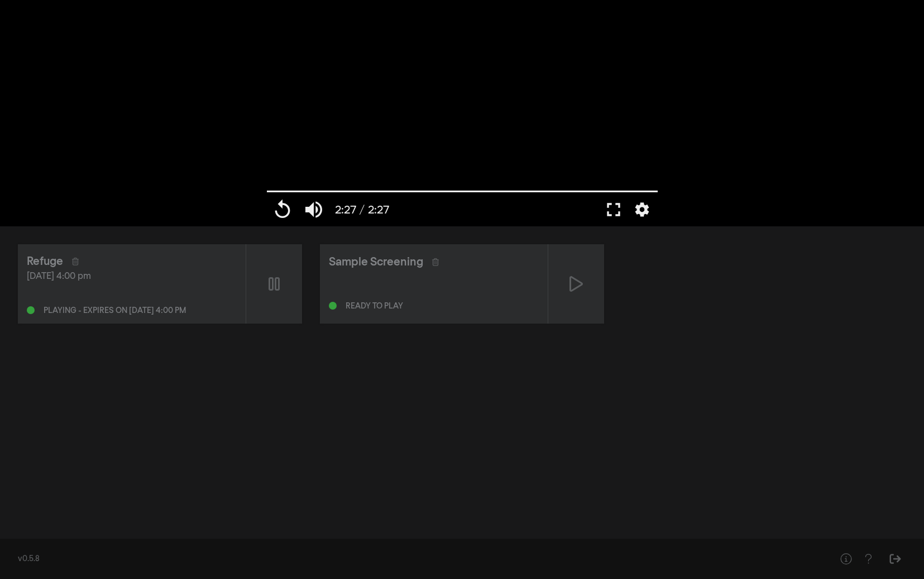 The height and width of the screenshot is (579, 924). What do you see at coordinates (643, 209) in the screenshot?
I see `button: More settings` at bounding box center [643, 209].